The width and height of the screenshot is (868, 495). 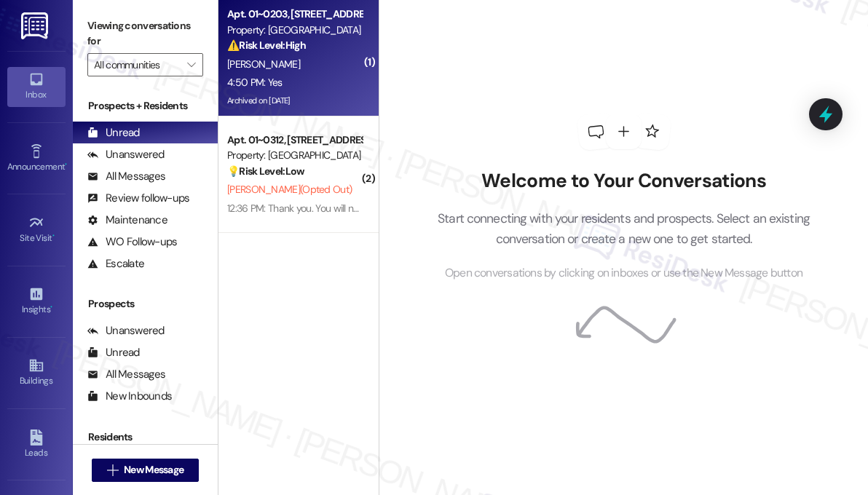 I want to click on div: New Inbounds, so click(x=130, y=396).